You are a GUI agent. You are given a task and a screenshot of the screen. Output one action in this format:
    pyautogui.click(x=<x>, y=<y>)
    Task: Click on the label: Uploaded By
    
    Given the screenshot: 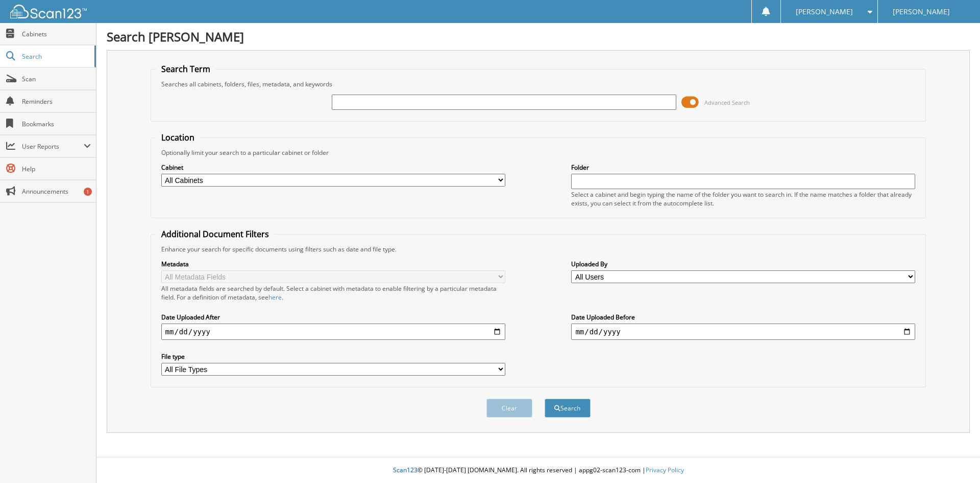 What is the action you would take?
    pyautogui.click(x=743, y=264)
    